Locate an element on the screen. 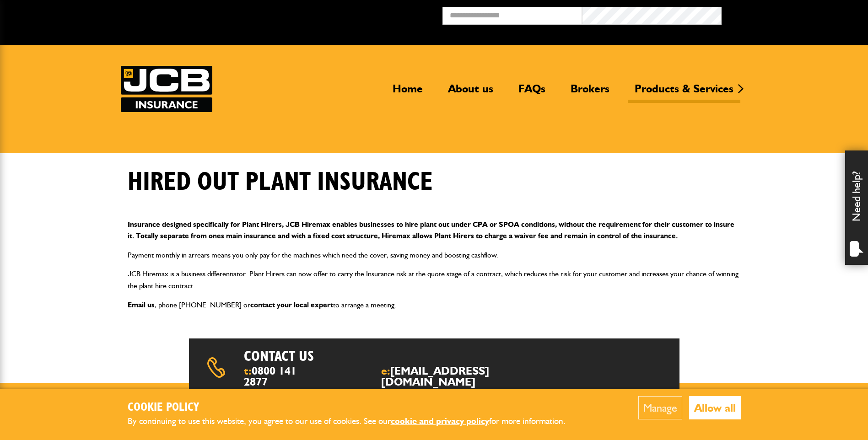  a: Products & Services is located at coordinates (684, 92).